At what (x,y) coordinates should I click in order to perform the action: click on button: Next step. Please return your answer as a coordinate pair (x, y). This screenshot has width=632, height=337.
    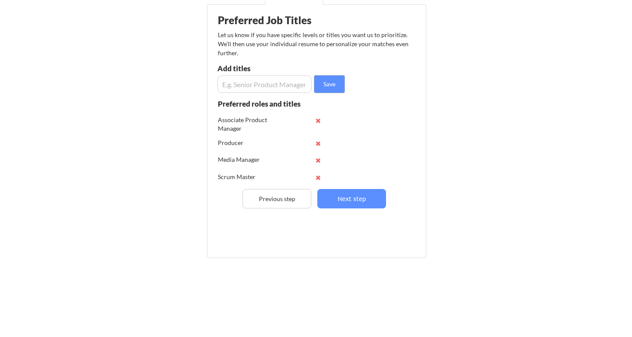
    Looking at the image, I should click on (351, 199).